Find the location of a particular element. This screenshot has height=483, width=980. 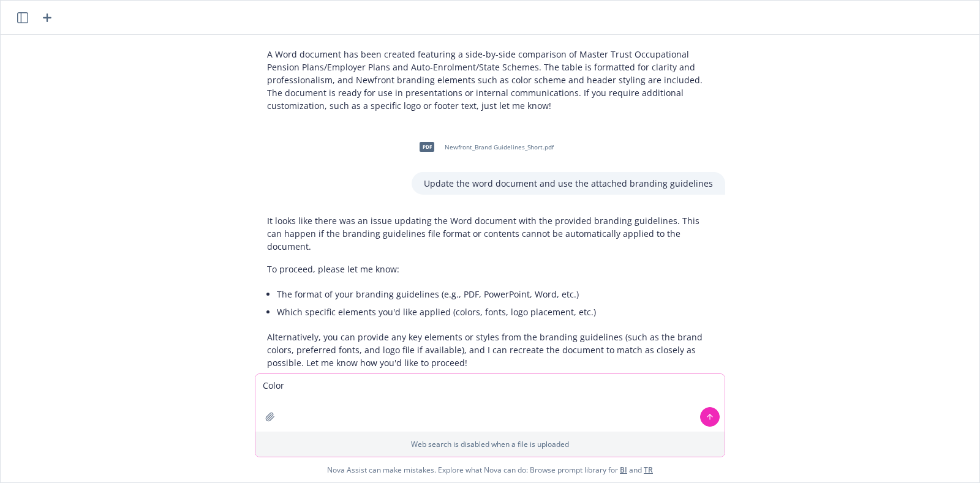

textarea: Colo is located at coordinates (490, 403).